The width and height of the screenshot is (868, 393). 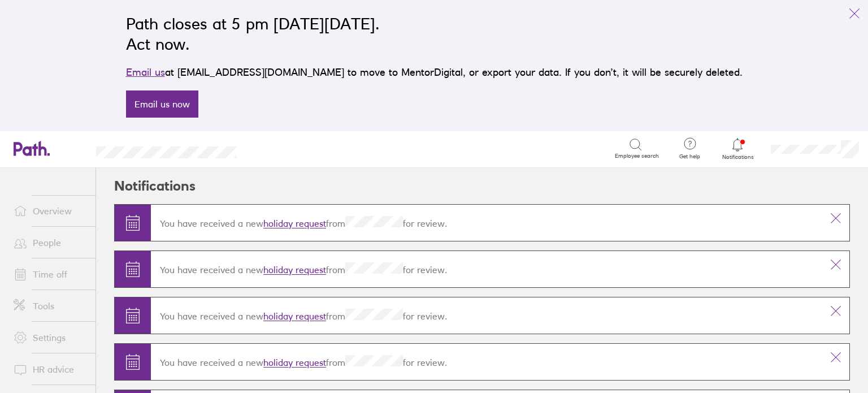 What do you see at coordinates (50, 274) in the screenshot?
I see `a: Time off` at bounding box center [50, 274].